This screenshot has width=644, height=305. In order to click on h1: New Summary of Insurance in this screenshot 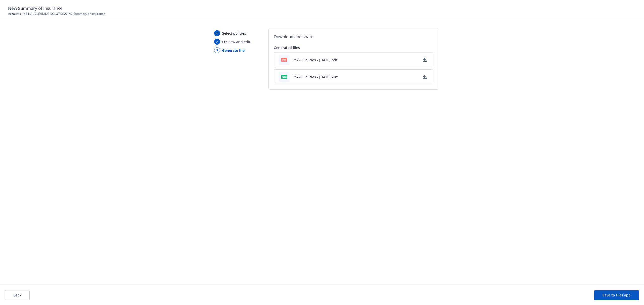, I will do `click(322, 8)`.